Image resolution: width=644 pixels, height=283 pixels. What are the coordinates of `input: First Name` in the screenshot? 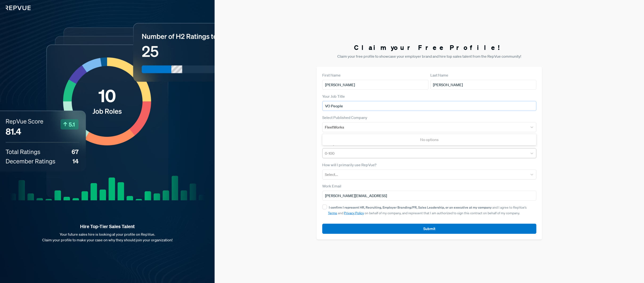 It's located at (375, 85).